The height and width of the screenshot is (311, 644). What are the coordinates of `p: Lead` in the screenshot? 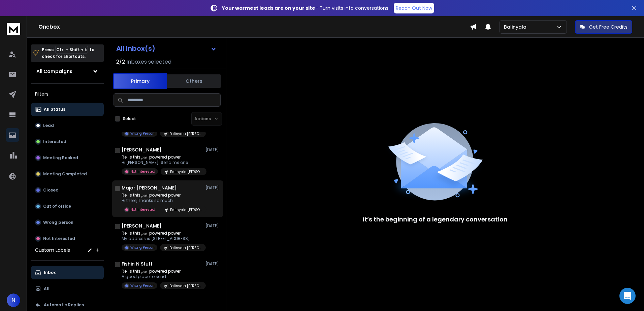 It's located at (48, 126).